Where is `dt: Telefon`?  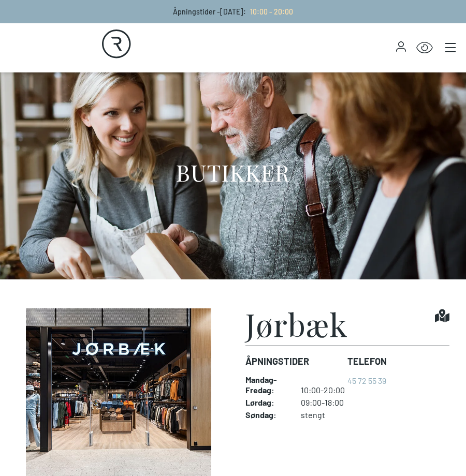 dt: Telefon is located at coordinates (367, 361).